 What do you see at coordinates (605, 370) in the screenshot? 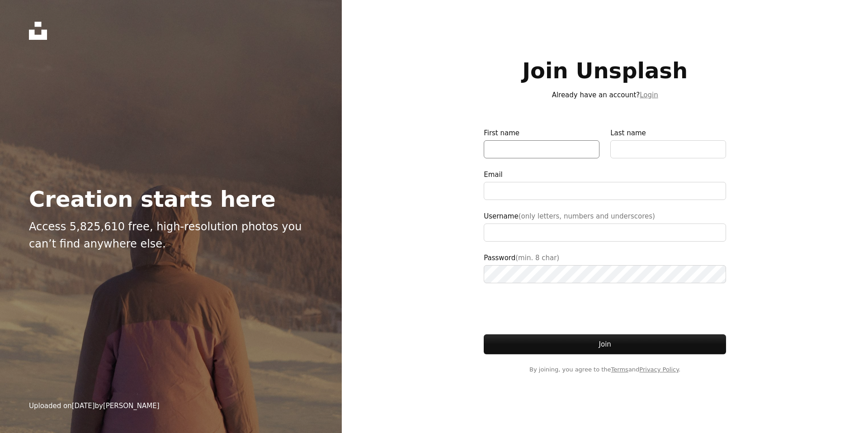
I see `span: By joining, you agree to the and .` at bounding box center [605, 370].